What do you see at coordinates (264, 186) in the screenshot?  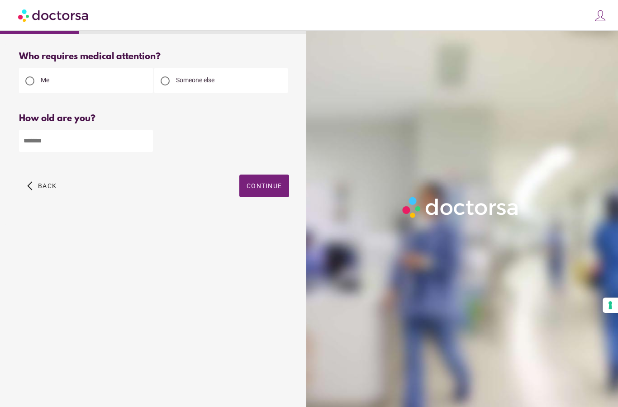 I see `button: Continue` at bounding box center [264, 186].